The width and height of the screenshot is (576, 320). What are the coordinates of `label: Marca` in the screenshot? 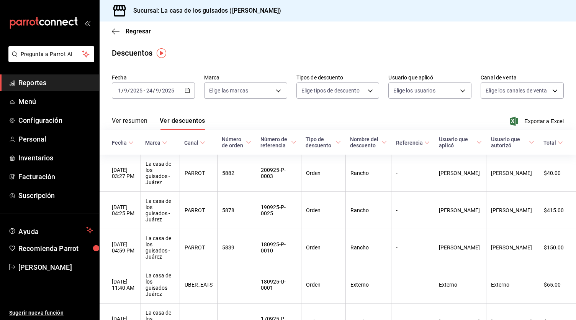 It's located at (246, 77).